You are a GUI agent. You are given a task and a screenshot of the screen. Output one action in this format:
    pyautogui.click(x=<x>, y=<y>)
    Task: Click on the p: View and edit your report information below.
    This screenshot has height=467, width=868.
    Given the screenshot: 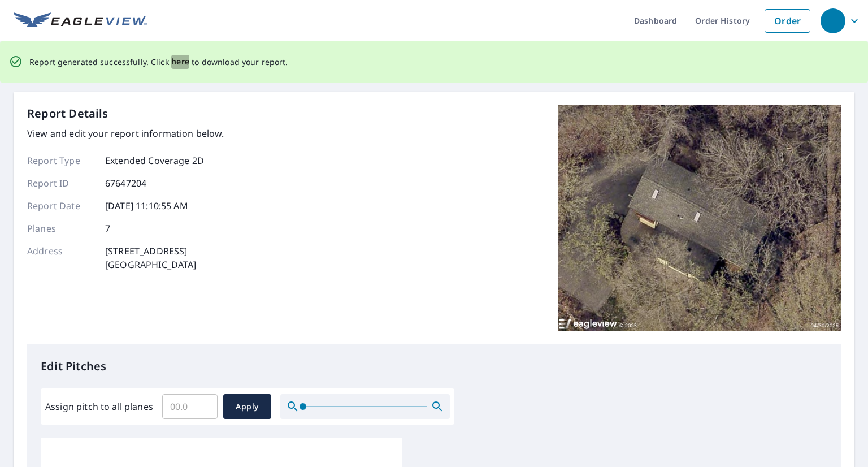 What is the action you would take?
    pyautogui.click(x=126, y=134)
    